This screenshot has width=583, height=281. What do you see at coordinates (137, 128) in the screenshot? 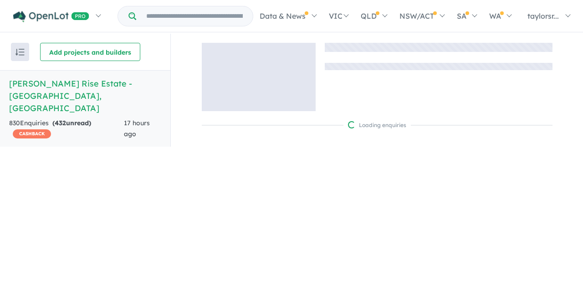
I see `span: 17 hours ago` at bounding box center [137, 128].